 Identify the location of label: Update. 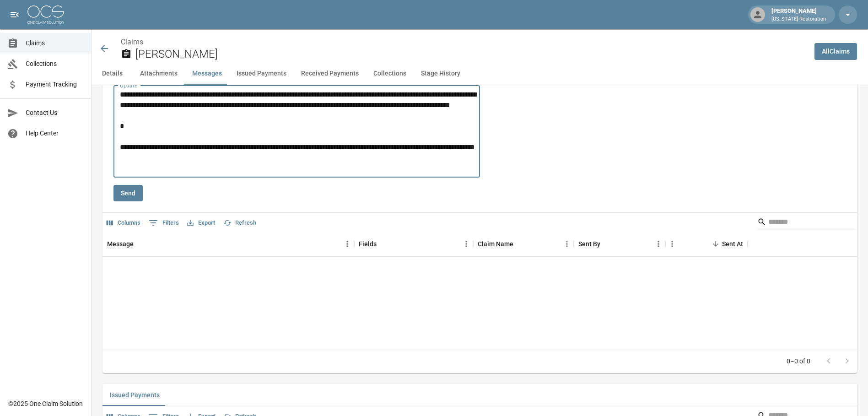
(129, 85).